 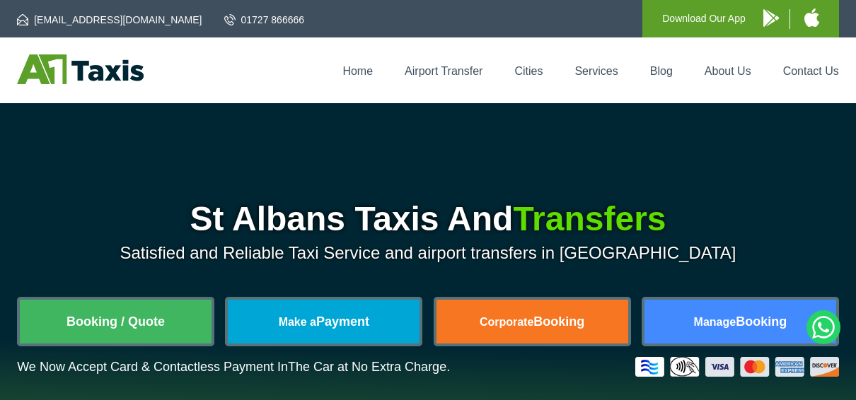 I want to click on a: ManageBooking, so click(x=740, y=322).